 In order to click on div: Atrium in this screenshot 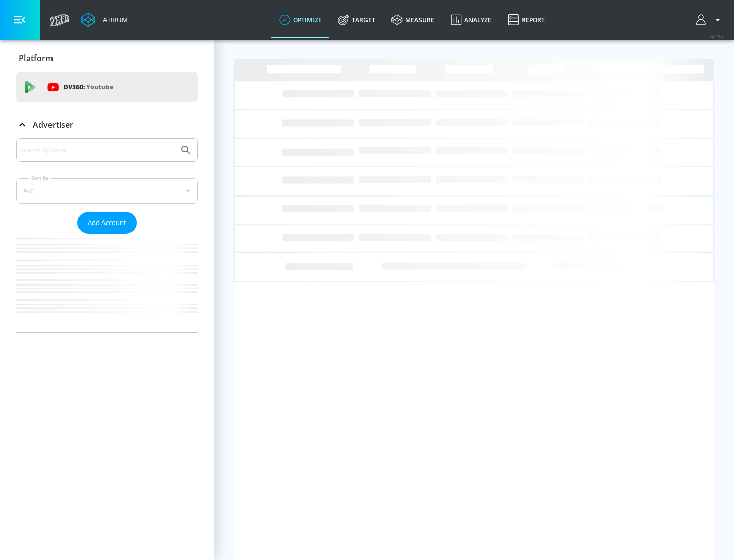, I will do `click(114, 20)`.